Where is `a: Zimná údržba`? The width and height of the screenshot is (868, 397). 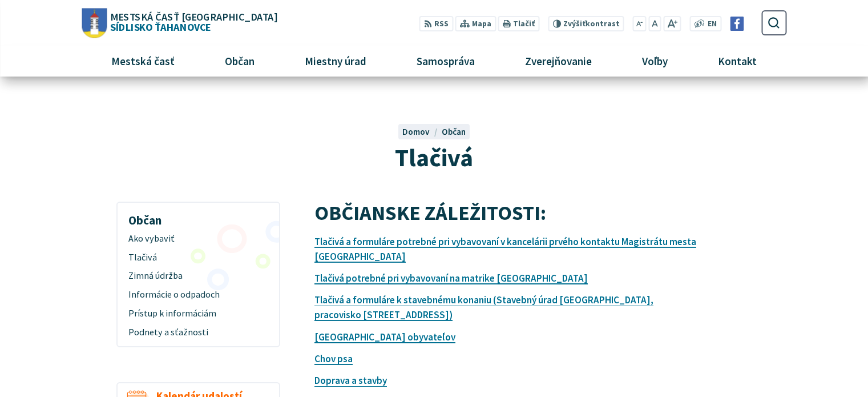
a: Zimná údržba is located at coordinates (198, 276).